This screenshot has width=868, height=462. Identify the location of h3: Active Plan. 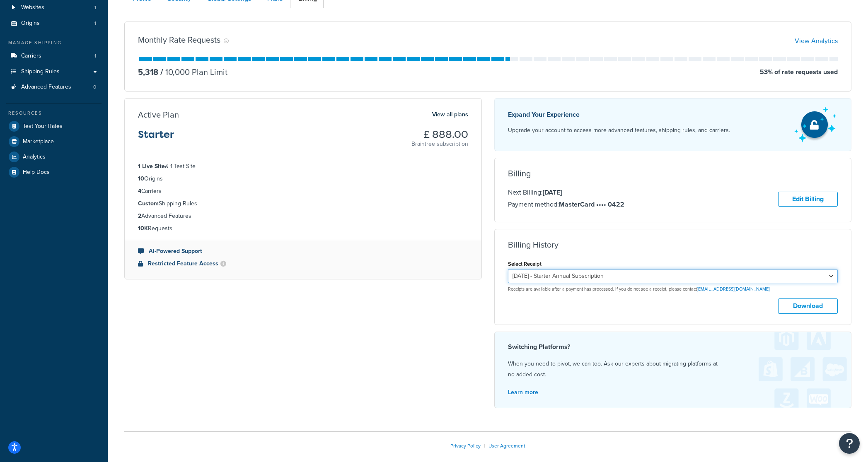
(158, 115).